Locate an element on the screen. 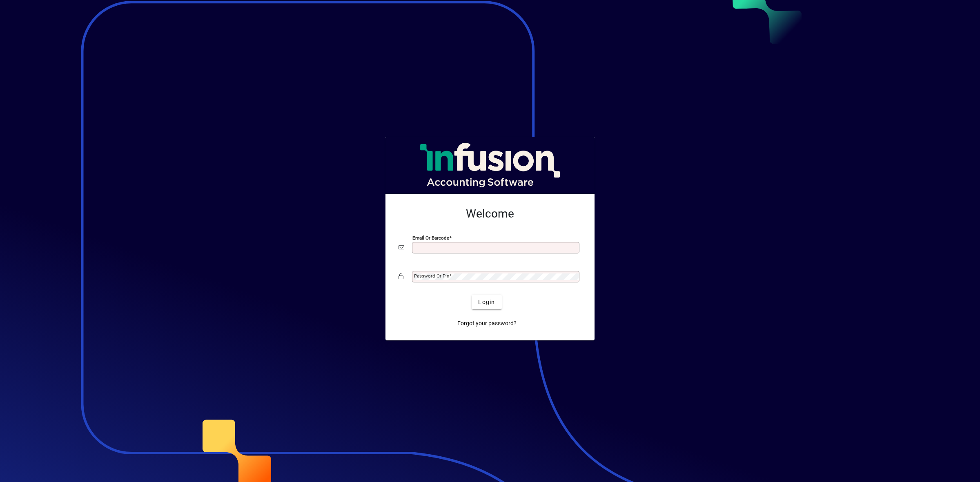 The height and width of the screenshot is (482, 980). button: Login is located at coordinates (486, 302).